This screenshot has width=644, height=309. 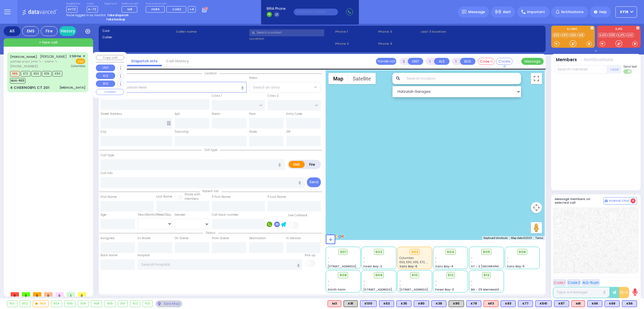 What do you see at coordinates (532, 61) in the screenshot?
I see `button: Message` at bounding box center [532, 61].